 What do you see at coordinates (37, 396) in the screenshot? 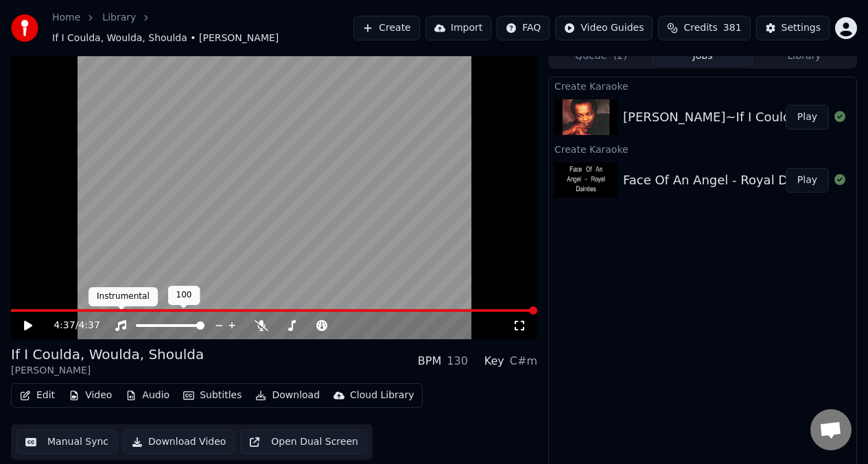
I see `button: Edit` at bounding box center [37, 396].